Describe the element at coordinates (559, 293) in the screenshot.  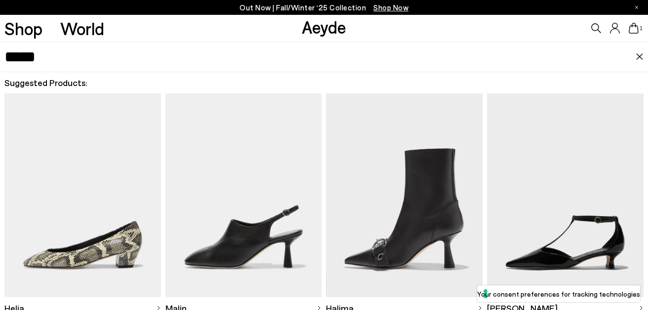
I see `button: Your consent preferences for tracking technologies` at that location.